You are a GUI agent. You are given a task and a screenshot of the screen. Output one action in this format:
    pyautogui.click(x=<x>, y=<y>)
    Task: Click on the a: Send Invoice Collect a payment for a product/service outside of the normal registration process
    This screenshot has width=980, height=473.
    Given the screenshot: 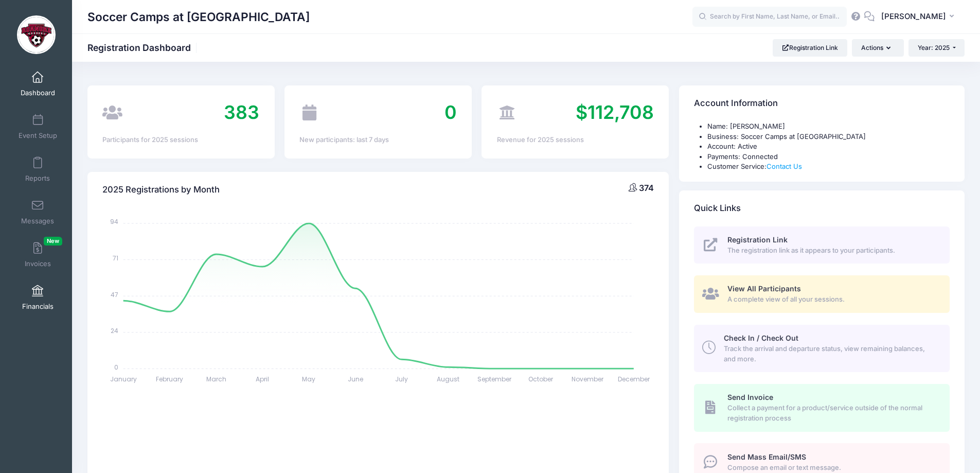 What is the action you would take?
    pyautogui.click(x=821, y=407)
    